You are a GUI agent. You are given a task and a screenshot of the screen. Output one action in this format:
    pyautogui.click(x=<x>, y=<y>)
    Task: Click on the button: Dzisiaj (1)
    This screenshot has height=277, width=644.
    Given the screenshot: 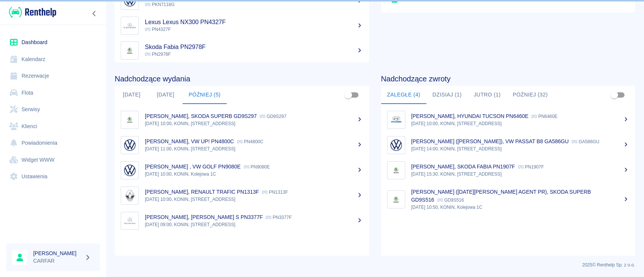 What is the action you would take?
    pyautogui.click(x=447, y=95)
    